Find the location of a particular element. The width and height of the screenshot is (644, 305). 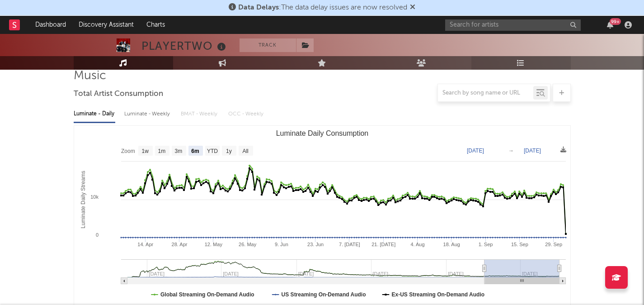

text: 28. Apr is located at coordinates (179, 244).